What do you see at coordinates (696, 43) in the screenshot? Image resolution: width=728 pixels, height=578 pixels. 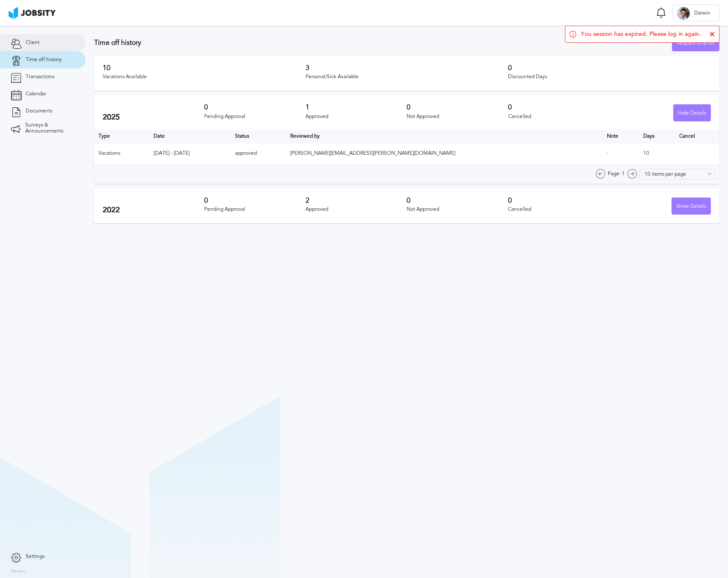 I see `div: Request time off` at bounding box center [696, 43].